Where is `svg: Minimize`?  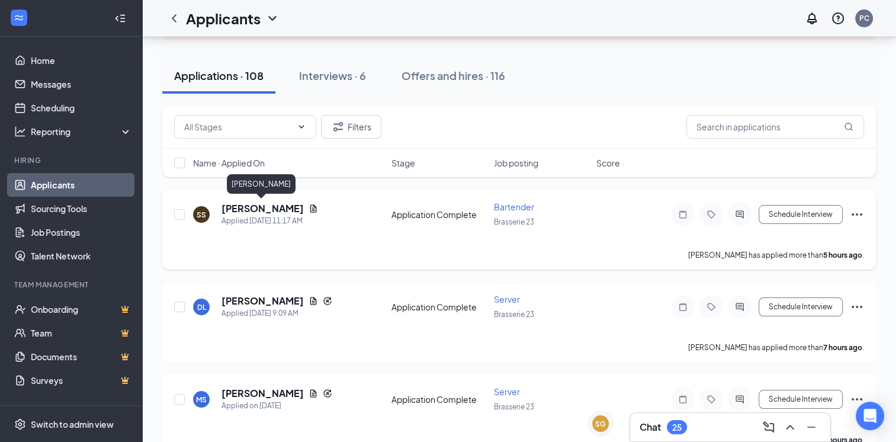 svg: Minimize is located at coordinates (811, 427).